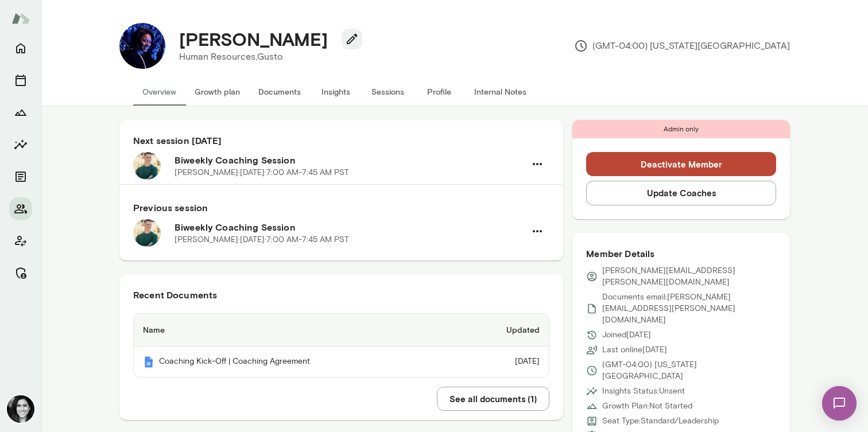  Describe the element at coordinates (159, 92) in the screenshot. I see `button: Overview` at that location.